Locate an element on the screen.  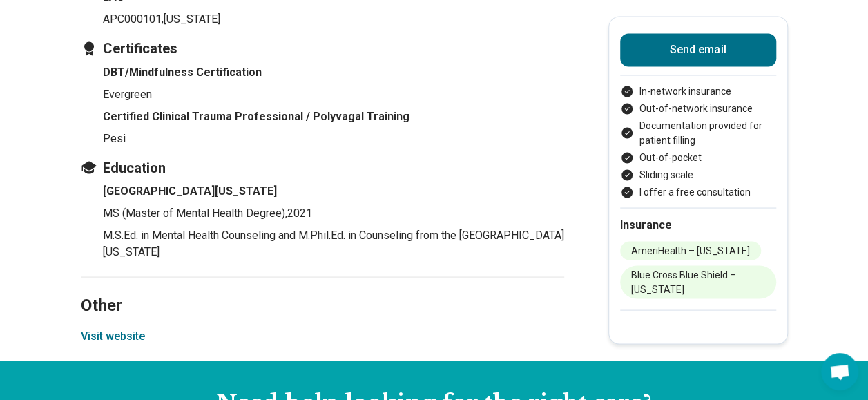
p: Evergreen is located at coordinates (334, 94).